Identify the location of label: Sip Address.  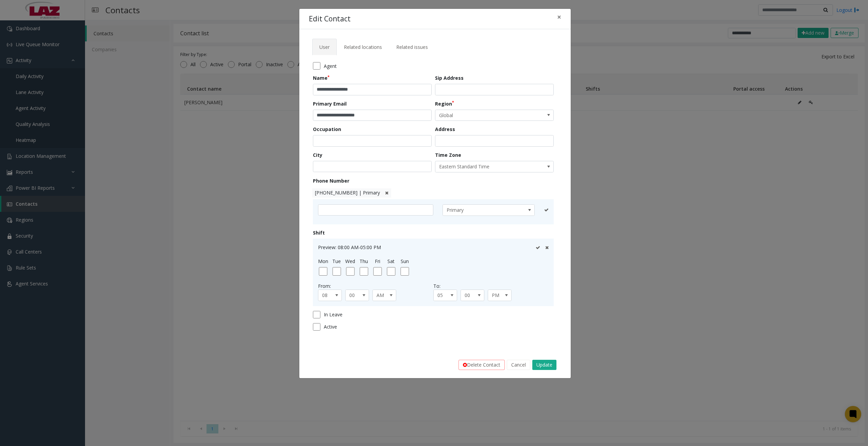
(449, 78).